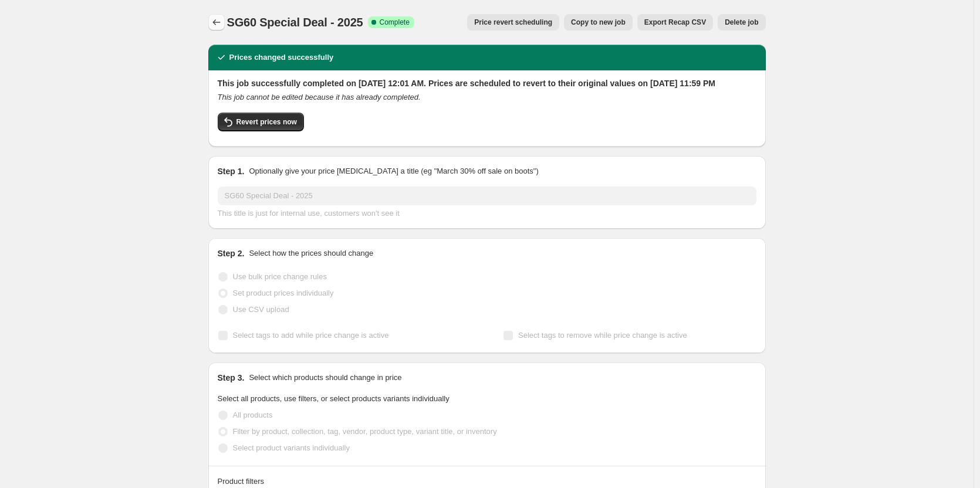 Image resolution: width=980 pixels, height=488 pixels. What do you see at coordinates (280, 276) in the screenshot?
I see `span: Use bulk price change rules` at bounding box center [280, 276].